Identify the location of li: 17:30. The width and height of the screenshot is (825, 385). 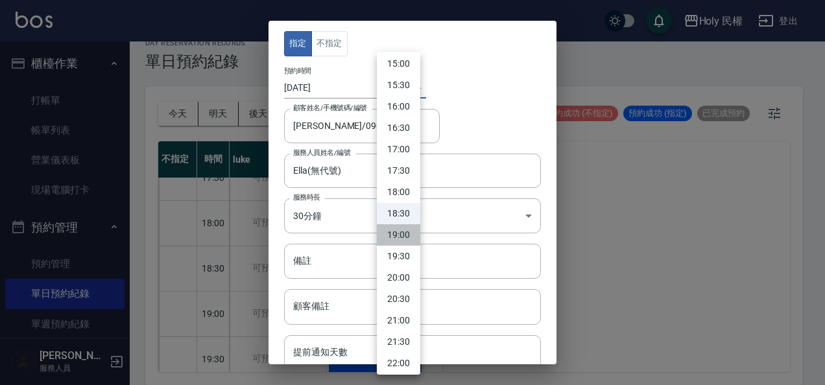
(398, 171).